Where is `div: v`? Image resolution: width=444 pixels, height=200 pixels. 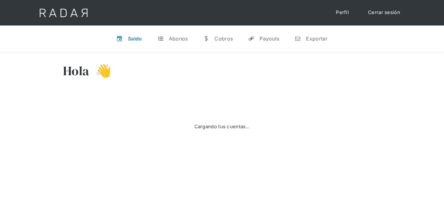 div: v is located at coordinates (120, 39).